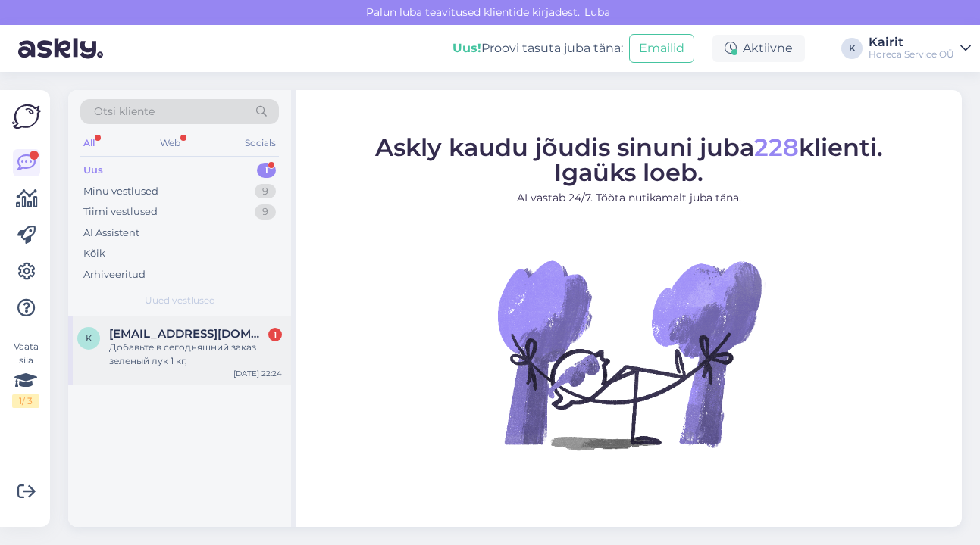 This screenshot has width=980, height=545. What do you see at coordinates (911, 42) in the screenshot?
I see `div: Kairit` at bounding box center [911, 42].